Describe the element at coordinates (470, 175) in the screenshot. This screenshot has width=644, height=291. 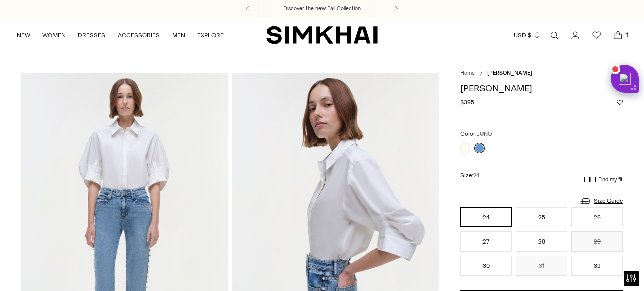
I see `label: Size:` at that location.